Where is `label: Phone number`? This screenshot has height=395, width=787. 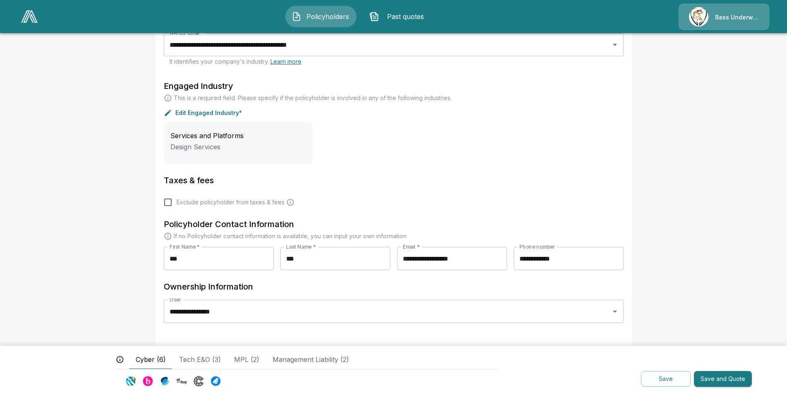
label: Phone number is located at coordinates (537, 247).